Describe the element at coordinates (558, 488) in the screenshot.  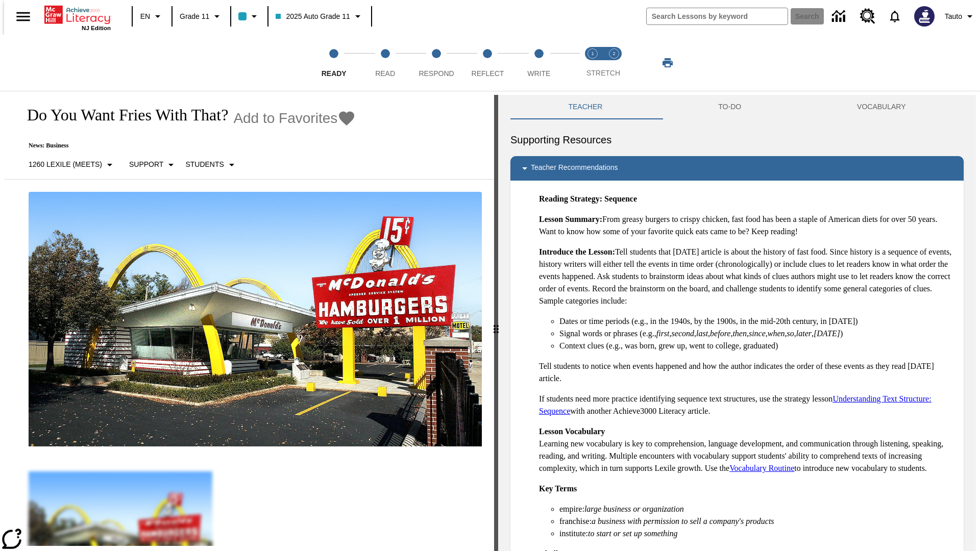
I see `strong: Key Terms` at that location.